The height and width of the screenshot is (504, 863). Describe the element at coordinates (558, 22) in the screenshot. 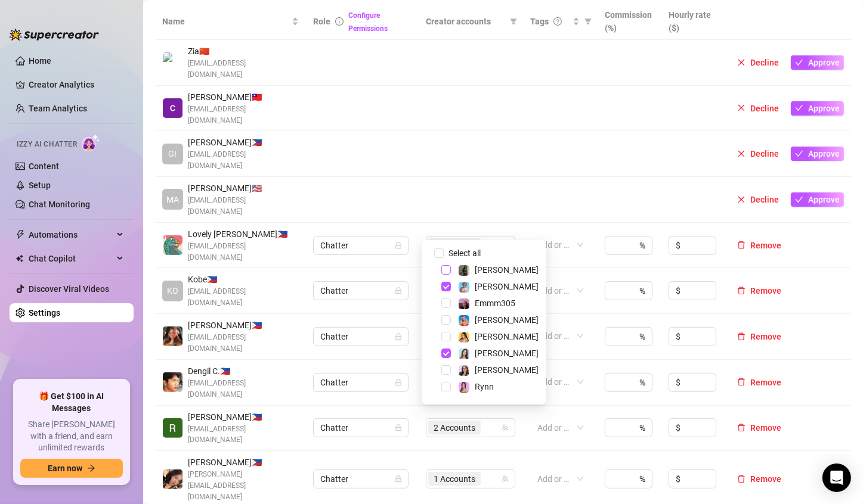

I see `span: question-circle` at that location.